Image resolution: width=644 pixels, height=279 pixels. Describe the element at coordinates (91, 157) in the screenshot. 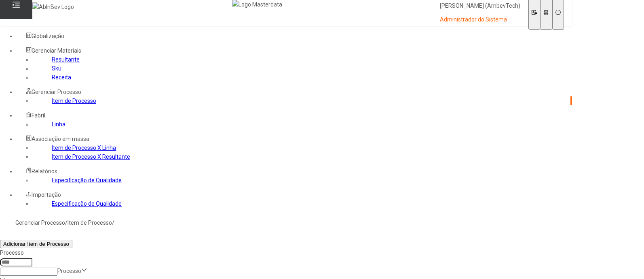

I see `a: Item de Processo X Resultante` at that location.